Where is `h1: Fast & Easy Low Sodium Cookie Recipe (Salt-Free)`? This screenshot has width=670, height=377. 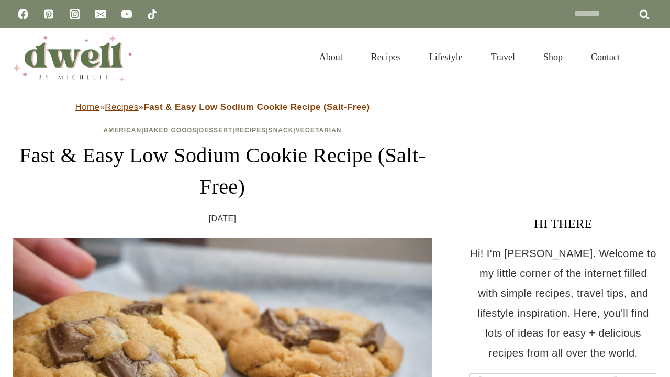
h1: Fast & Easy Low Sodium Cookie Recipe (Salt-Free) is located at coordinates (222, 171).